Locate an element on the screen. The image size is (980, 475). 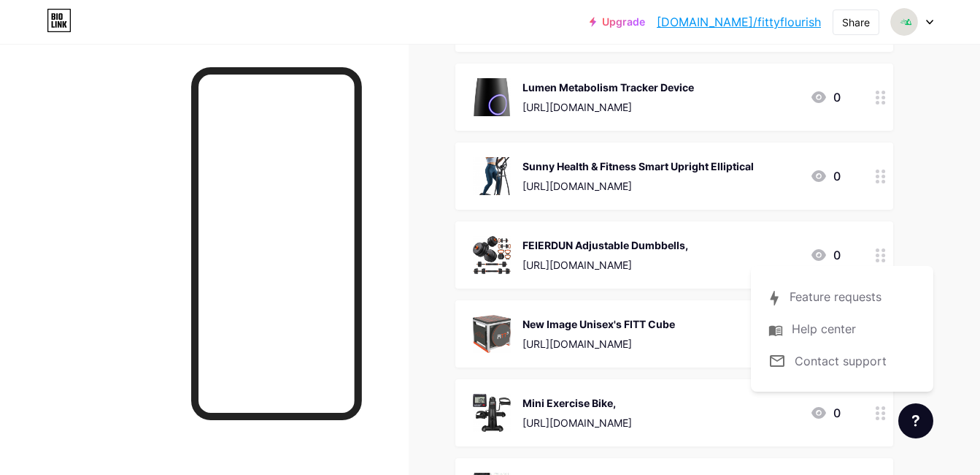
div: FEIERDUN Adjustable Dumbbells, is located at coordinates (605, 245).